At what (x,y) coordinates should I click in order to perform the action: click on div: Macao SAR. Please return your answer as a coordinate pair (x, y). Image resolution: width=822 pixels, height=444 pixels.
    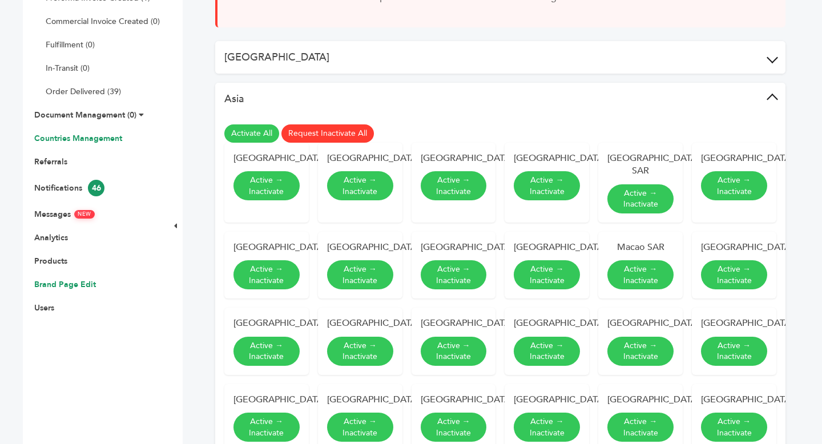
    Looking at the image, I should click on (641, 247).